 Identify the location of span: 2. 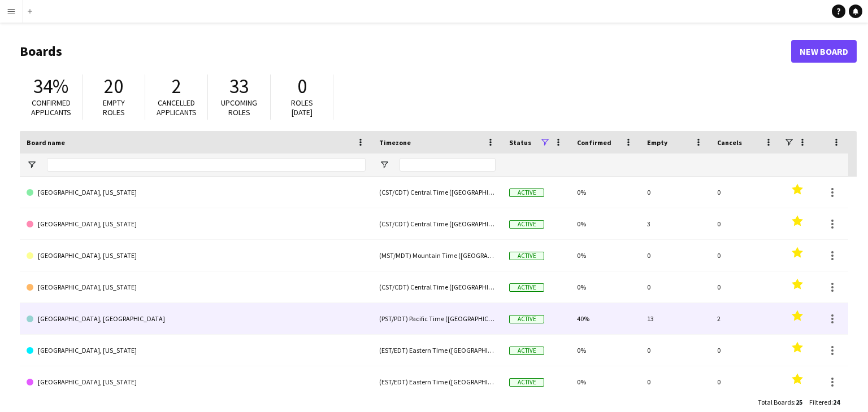
(176, 86).